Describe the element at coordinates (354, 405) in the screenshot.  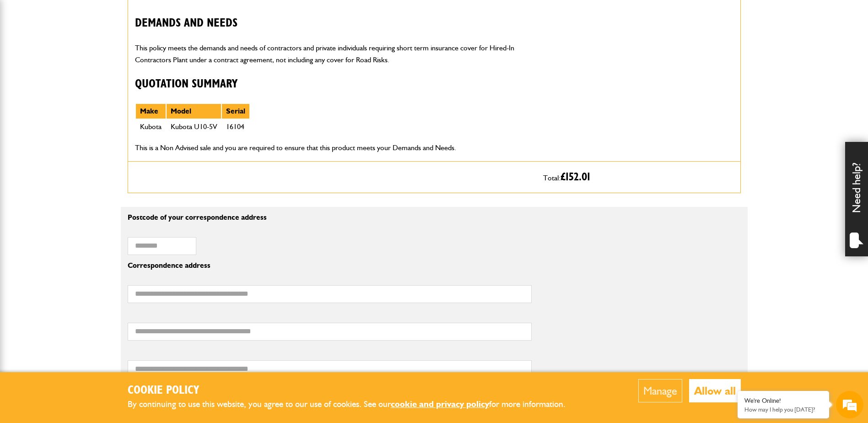
I see `p: By continuing to use this website, you agree to our use of cookies. See our for more information.` at that location.